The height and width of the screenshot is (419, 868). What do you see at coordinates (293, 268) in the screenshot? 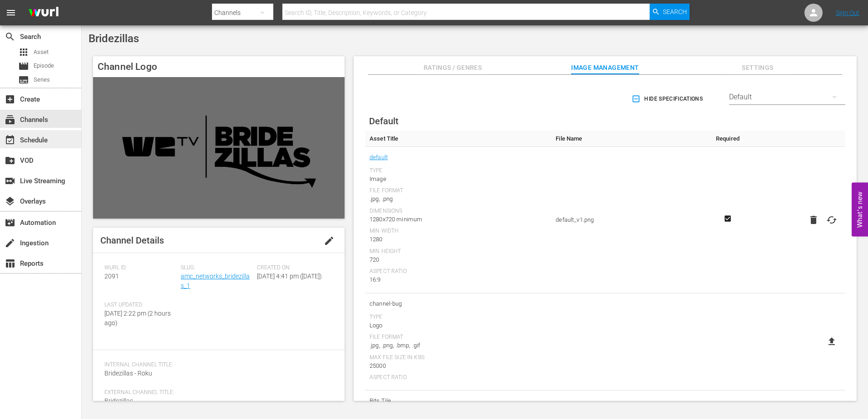
I see `span: Created On:` at bounding box center [293, 268].